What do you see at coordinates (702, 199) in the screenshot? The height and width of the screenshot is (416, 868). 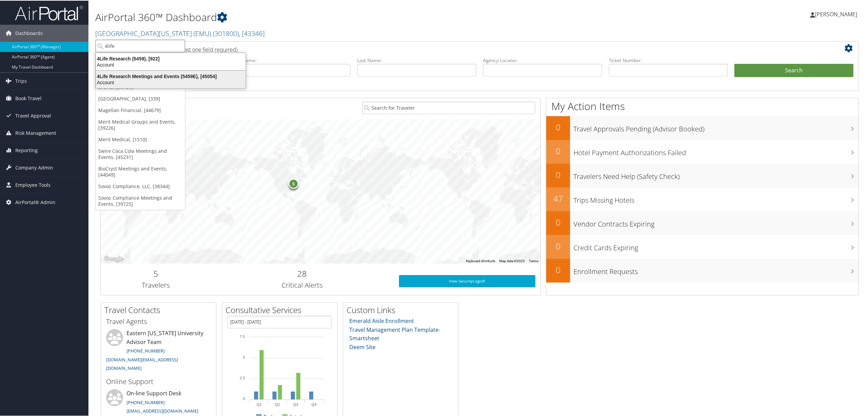 I see `a: 47Trips Missing Hotels` at bounding box center [702, 199].